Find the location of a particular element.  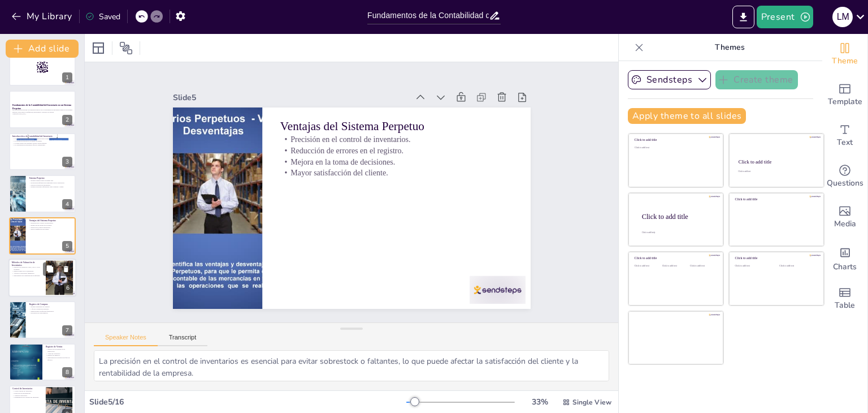

p: Registra transacciones en tiempo real. is located at coordinates (50, 181).